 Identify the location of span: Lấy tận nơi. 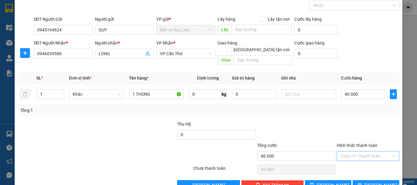
(278, 19).